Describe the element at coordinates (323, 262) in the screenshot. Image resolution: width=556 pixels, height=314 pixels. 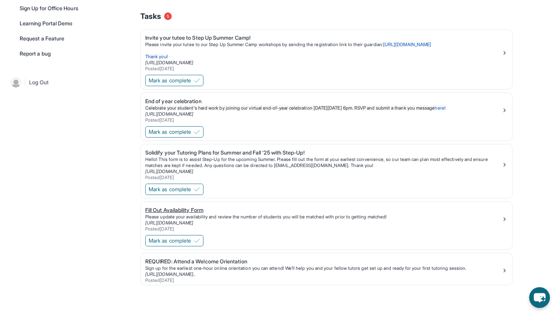
I see `div: REQUIRED: Attend a Welcome Orientation` at that location.